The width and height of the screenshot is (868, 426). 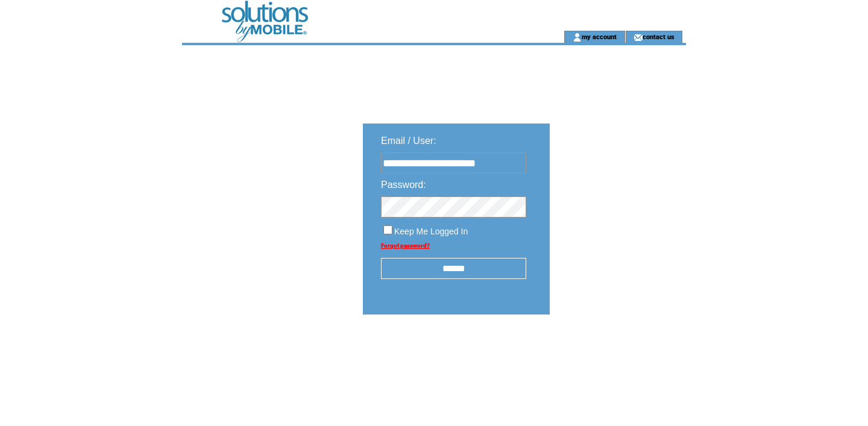 What do you see at coordinates (577, 37) in the screenshot?
I see `img: account_icon.gif` at bounding box center [577, 37].